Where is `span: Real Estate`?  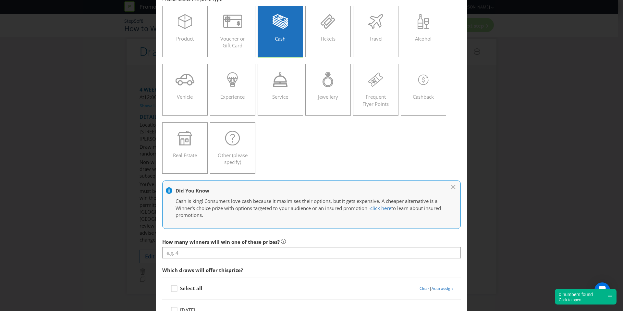 span: Real Estate is located at coordinates (185, 155).